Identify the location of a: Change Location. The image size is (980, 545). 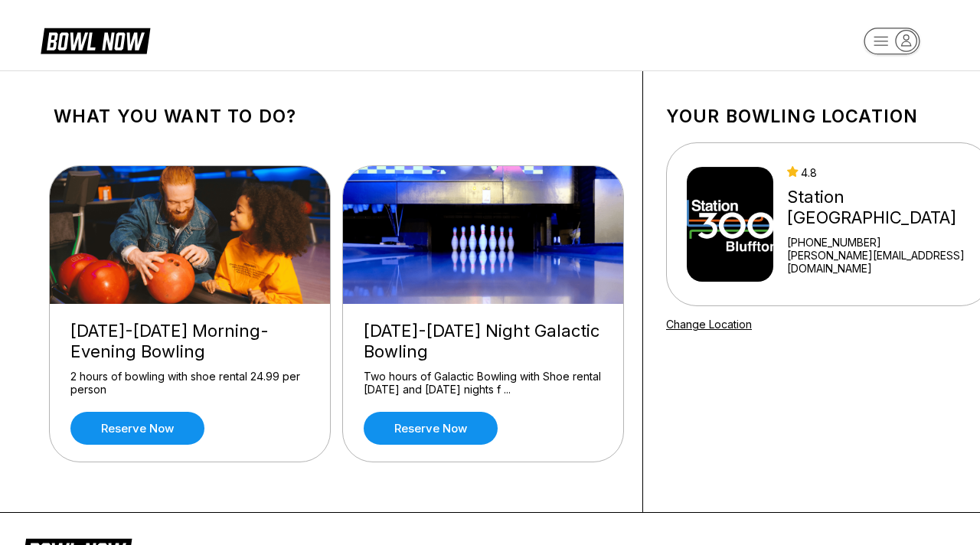
(709, 324).